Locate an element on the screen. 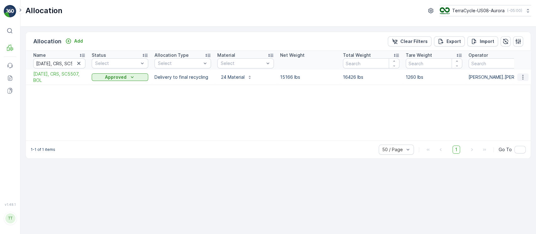  p: 15166 lbs is located at coordinates (308, 77).